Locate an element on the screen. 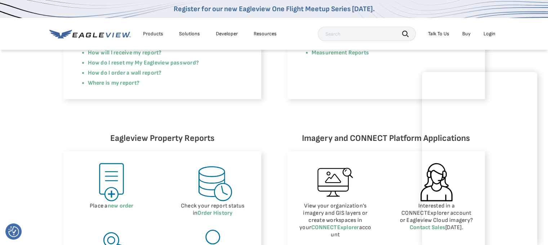 The width and height of the screenshot is (548, 245). a: Order History is located at coordinates (215, 213).